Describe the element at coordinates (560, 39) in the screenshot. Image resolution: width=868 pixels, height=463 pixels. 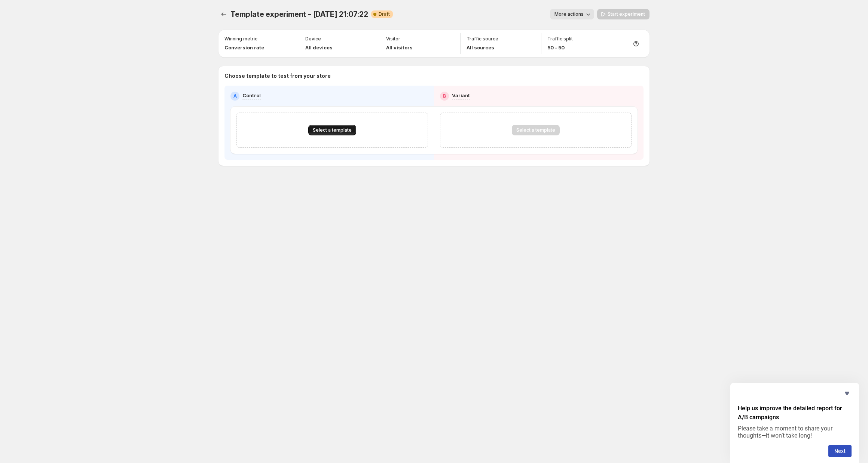
I see `p: Traffic split` at that location.